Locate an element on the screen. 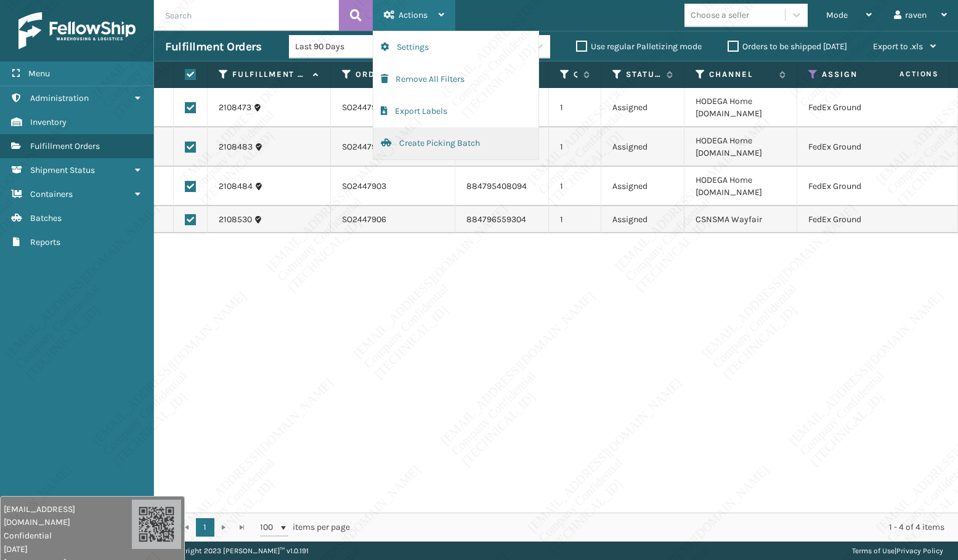 The image size is (958, 560). div: Choose a seller is located at coordinates (720, 15).